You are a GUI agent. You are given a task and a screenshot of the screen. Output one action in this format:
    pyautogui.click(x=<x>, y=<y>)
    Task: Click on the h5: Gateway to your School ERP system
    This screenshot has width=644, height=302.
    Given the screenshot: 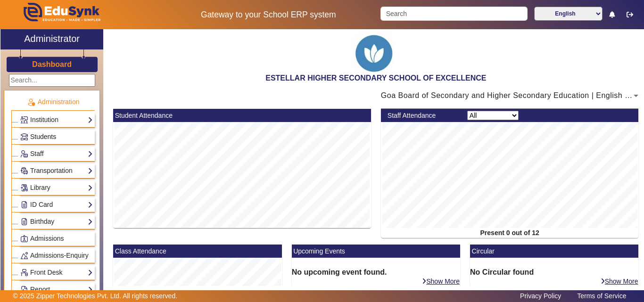 What is the action you would take?
    pyautogui.click(x=269, y=15)
    